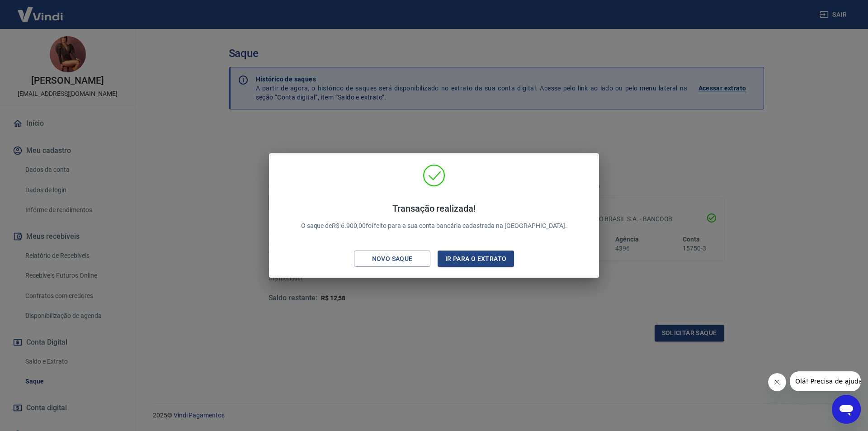 The height and width of the screenshot is (431, 868). I want to click on span: Olá! Precisa de ajuda?, so click(40, 10).